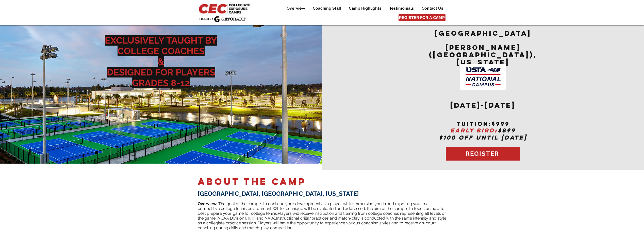 The height and width of the screenshot is (234, 644). What do you see at coordinates (483, 124) in the screenshot?
I see `span: tuition:$999` at bounding box center [483, 124].